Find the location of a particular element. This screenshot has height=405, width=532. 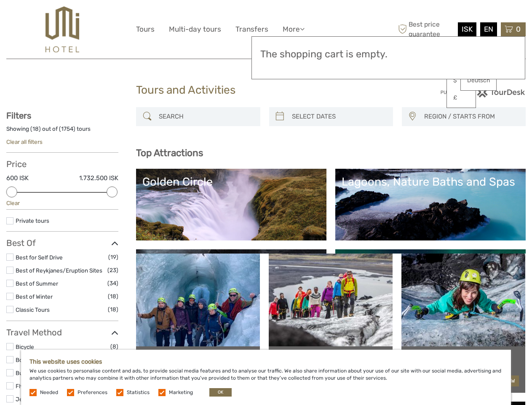

strong: Filters is located at coordinates (18, 115).